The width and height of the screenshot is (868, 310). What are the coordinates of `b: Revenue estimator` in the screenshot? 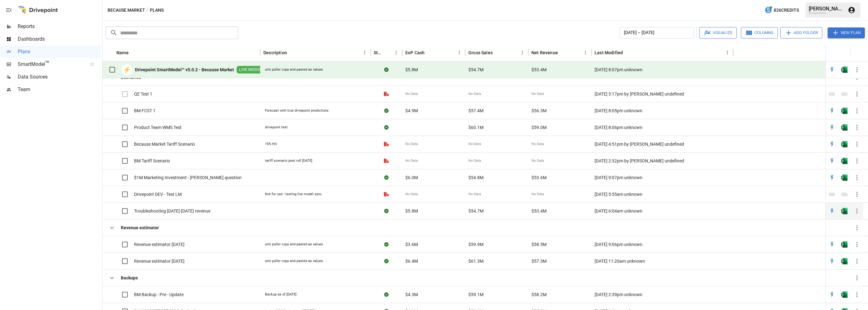 It's located at (140, 228).